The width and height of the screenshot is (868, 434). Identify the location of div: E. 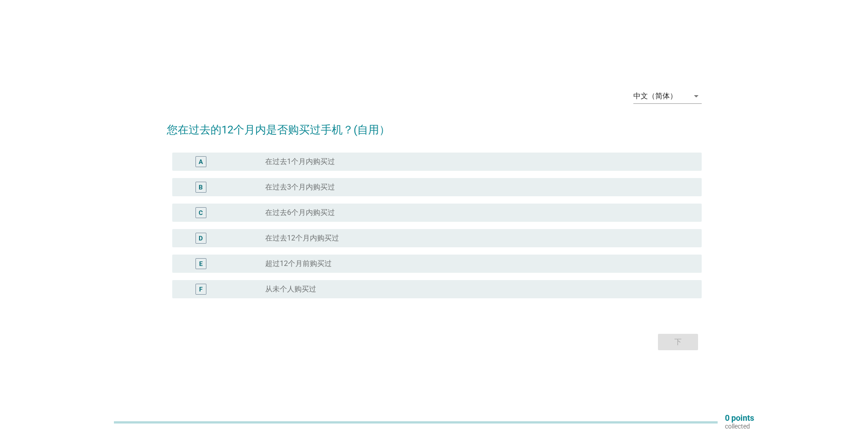
(201, 263).